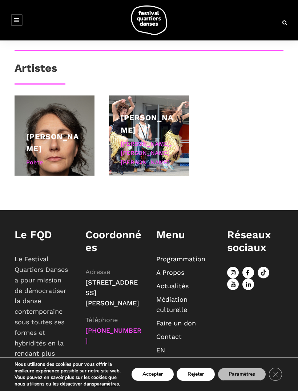 This screenshot has height=391, width=298. What do you see at coordinates (170, 272) in the screenshot?
I see `a: A Propos` at bounding box center [170, 272].